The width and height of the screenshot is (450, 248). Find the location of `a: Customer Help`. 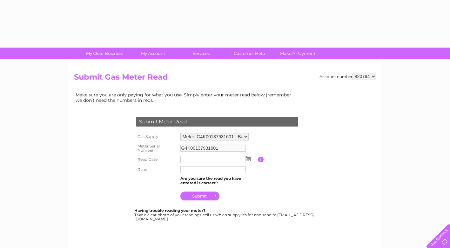

a: Customer Help is located at coordinates (249, 53).